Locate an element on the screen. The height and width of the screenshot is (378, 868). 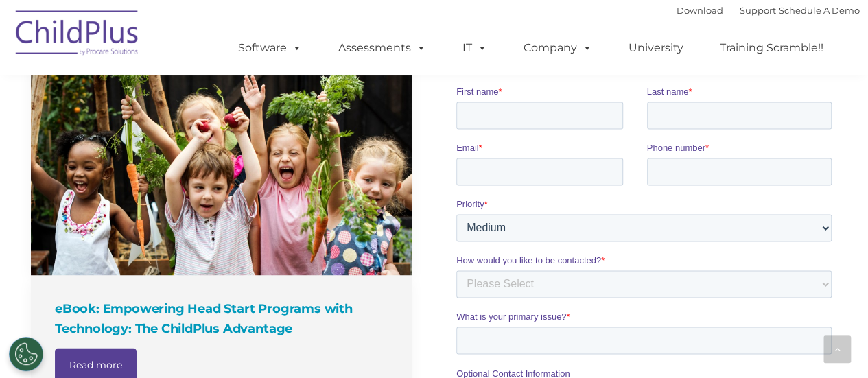
a: Schedule A Demo is located at coordinates (819, 11).